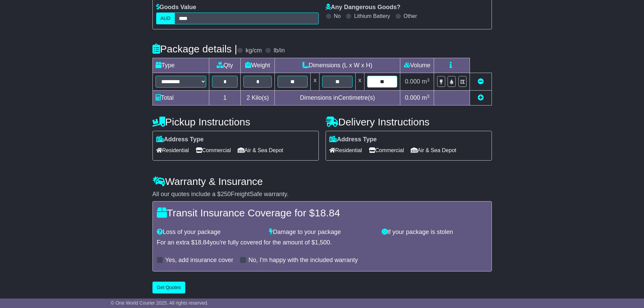 The image size is (644, 308). I want to click on button: Get Quotes, so click(169, 288).